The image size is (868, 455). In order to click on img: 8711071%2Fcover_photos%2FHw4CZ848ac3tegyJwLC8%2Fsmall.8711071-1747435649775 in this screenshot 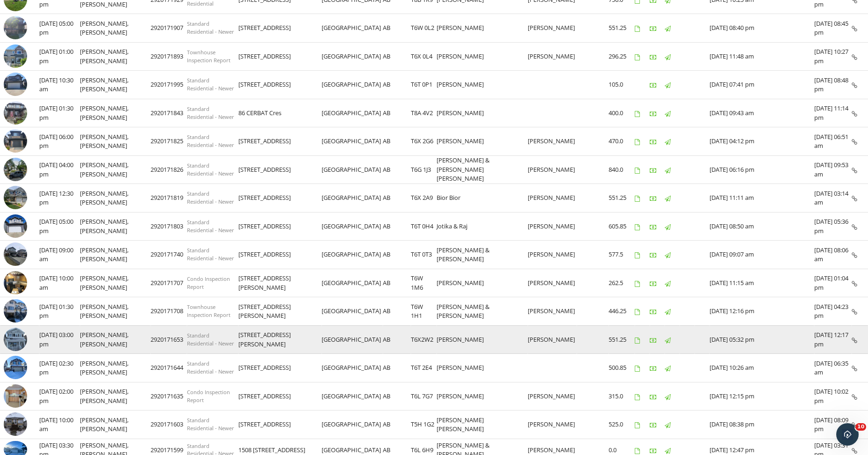, I will do `click(16, 226)`.